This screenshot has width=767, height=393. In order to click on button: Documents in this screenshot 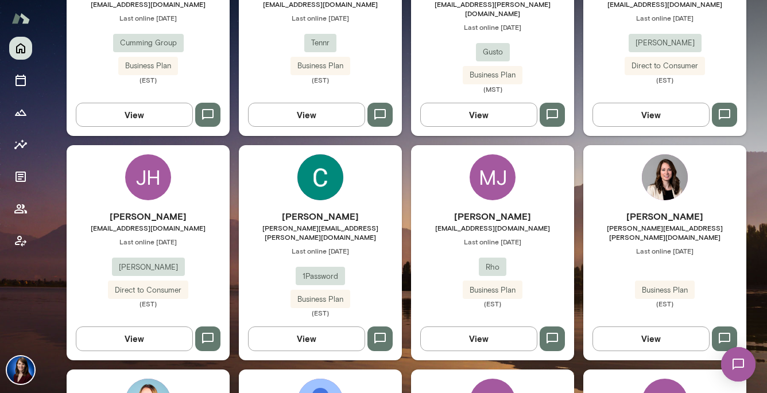, I will do `click(21, 177)`.